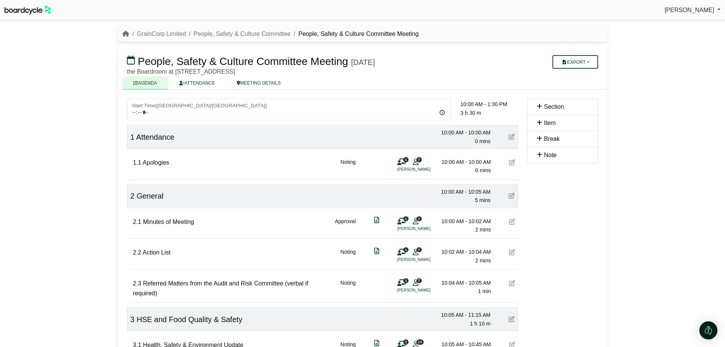 Image resolution: width=725 pixels, height=347 pixels. What do you see at coordinates (197, 83) in the screenshot?
I see `a: ATTENDANCE` at bounding box center [197, 83].